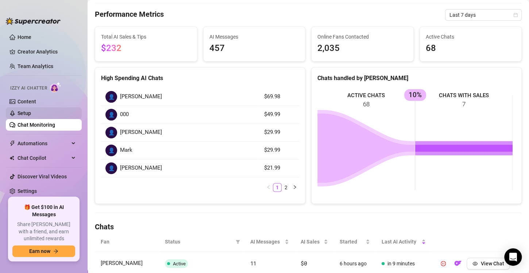 The image size is (529, 273). What do you see at coordinates (403, 242) in the screenshot?
I see `th: Last AI Activity` at bounding box center [403, 242].